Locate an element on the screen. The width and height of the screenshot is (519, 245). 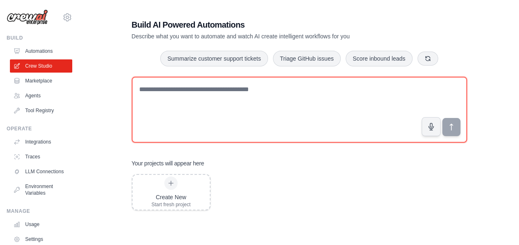
button: Get new suggestions is located at coordinates (428, 59).